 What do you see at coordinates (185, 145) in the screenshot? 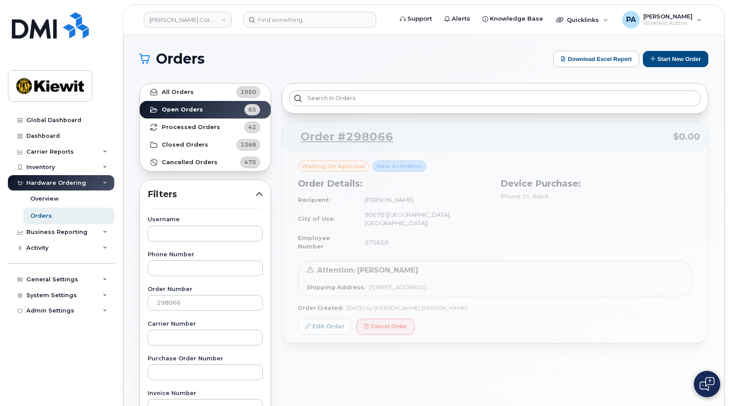
I see `strong: Closed Orders` at bounding box center [185, 145].